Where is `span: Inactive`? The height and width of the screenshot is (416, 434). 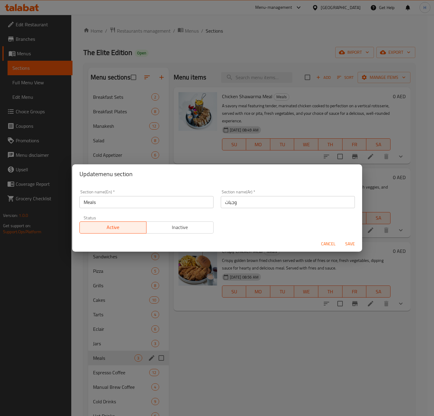
span: Inactive is located at coordinates (180, 227).